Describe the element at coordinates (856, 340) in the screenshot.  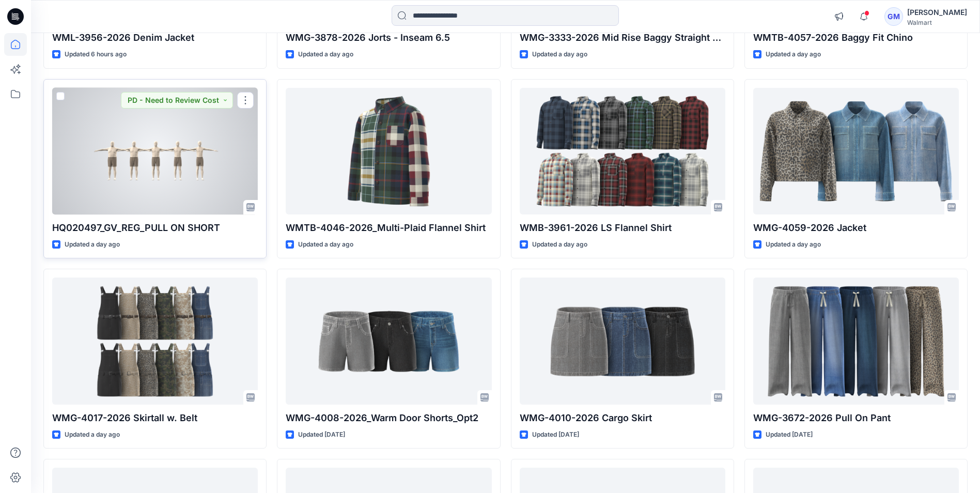
I see `a: WMG-3672-2026 Pull On Pant` at that location.